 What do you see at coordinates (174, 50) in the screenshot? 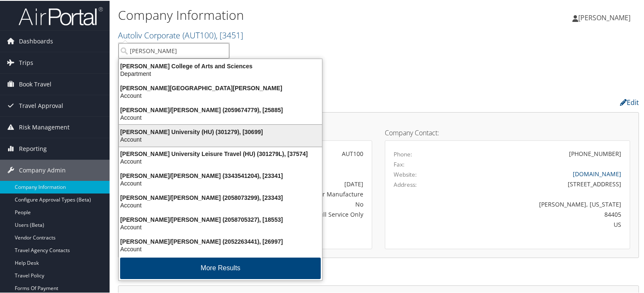
I see `input: Search Accounts` at bounding box center [174, 50].